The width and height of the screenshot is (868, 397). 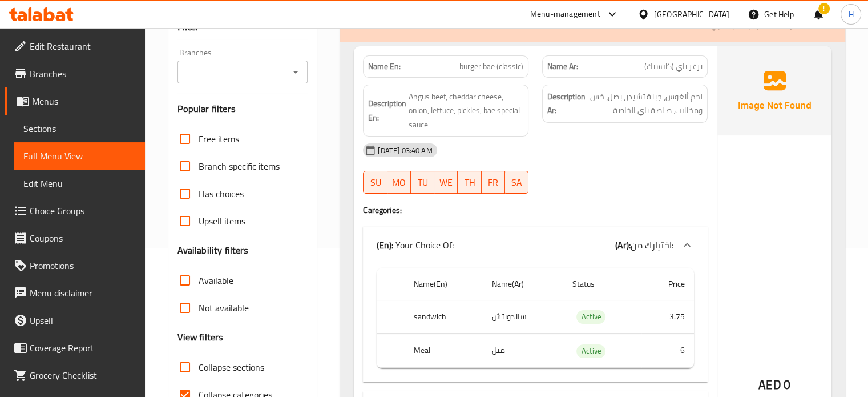 What do you see at coordinates (200, 337) in the screenshot?
I see `h3: View filters` at bounding box center [200, 337].